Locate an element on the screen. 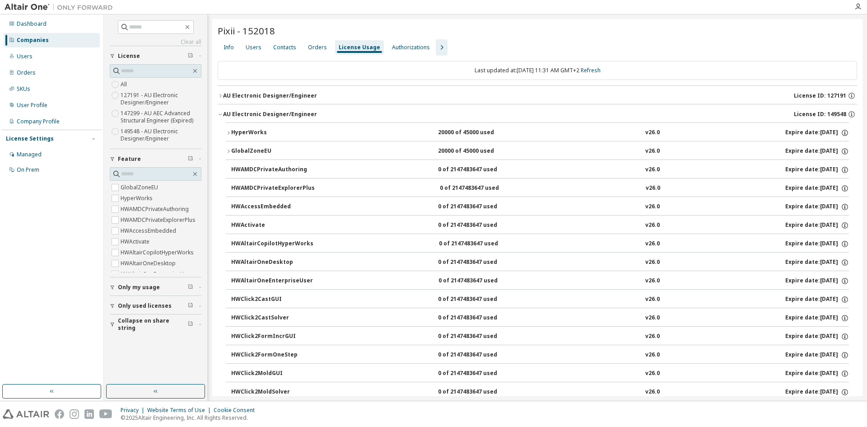 The image size is (867, 427). div: HWClick2FormOneStep is located at coordinates (272, 355).